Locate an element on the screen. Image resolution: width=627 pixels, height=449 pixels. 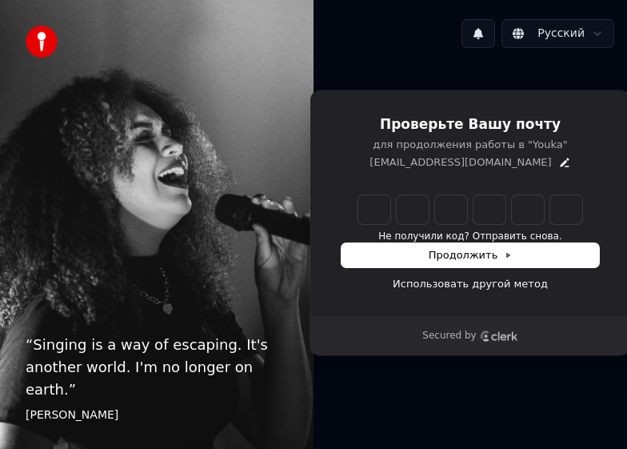
h1: Проверьте Вашу почту is located at coordinates (470, 125).